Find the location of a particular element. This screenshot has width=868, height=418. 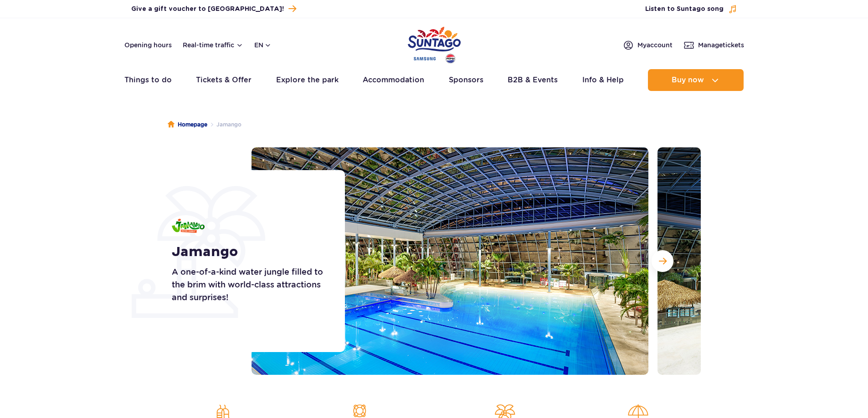

button: Listen to Suntago song is located at coordinates (691, 9).